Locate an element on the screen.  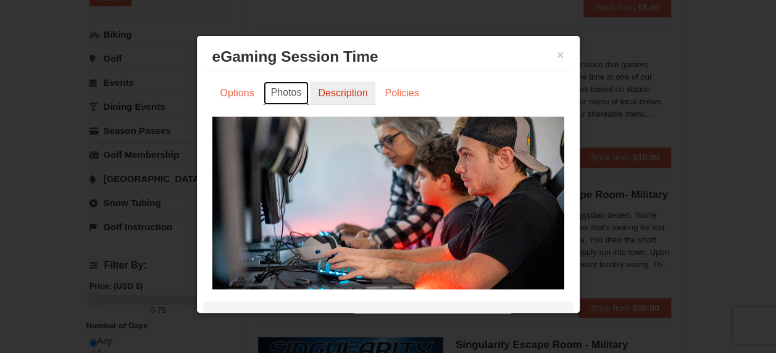
a: Policies is located at coordinates (401, 93).